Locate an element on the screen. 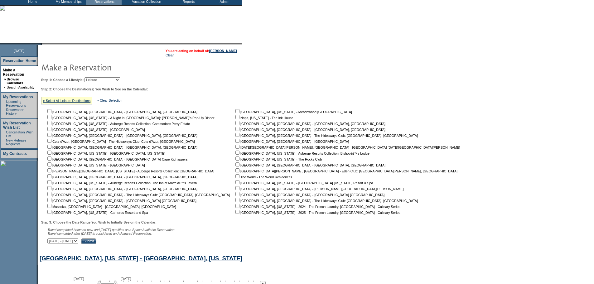 This screenshot has width=594, height=284. b: Step 3: Choose the Date Range You Wish to Initially See on the Calendar: is located at coordinates (99, 222).